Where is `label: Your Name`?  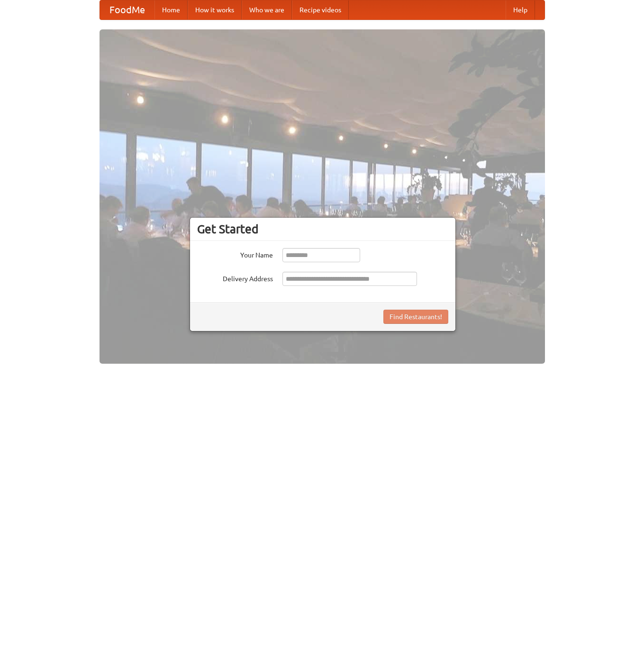 label: Your Name is located at coordinates (235, 254).